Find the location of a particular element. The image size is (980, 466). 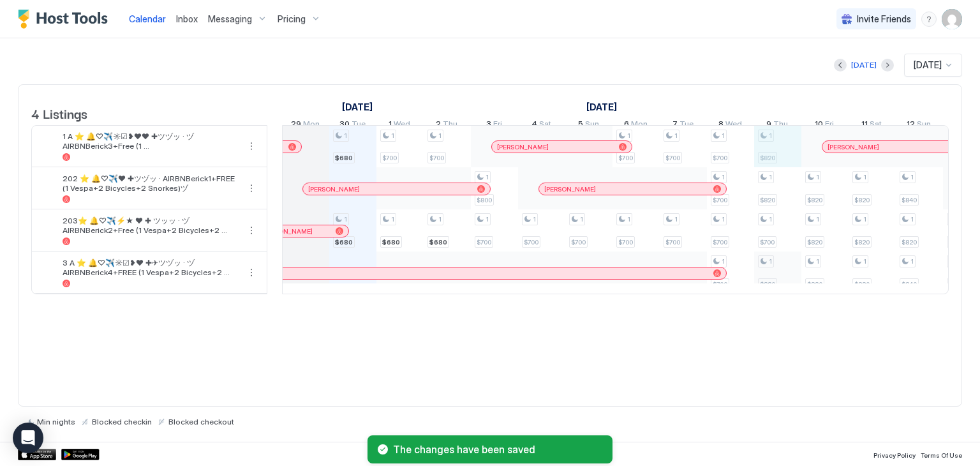

span: 3 is located at coordinates (489, 125).